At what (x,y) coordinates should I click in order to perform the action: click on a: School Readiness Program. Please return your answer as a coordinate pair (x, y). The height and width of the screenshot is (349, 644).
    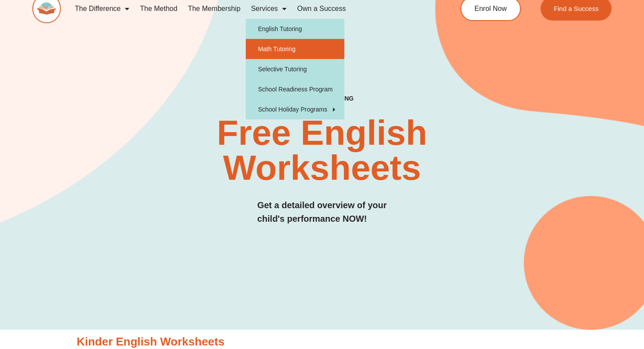
    Looking at the image, I should click on (295, 89).